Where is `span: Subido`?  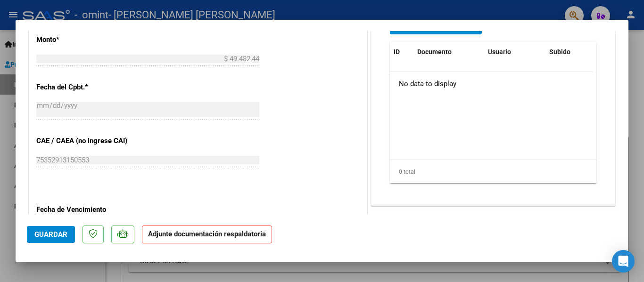 span: Subido is located at coordinates (559, 52).